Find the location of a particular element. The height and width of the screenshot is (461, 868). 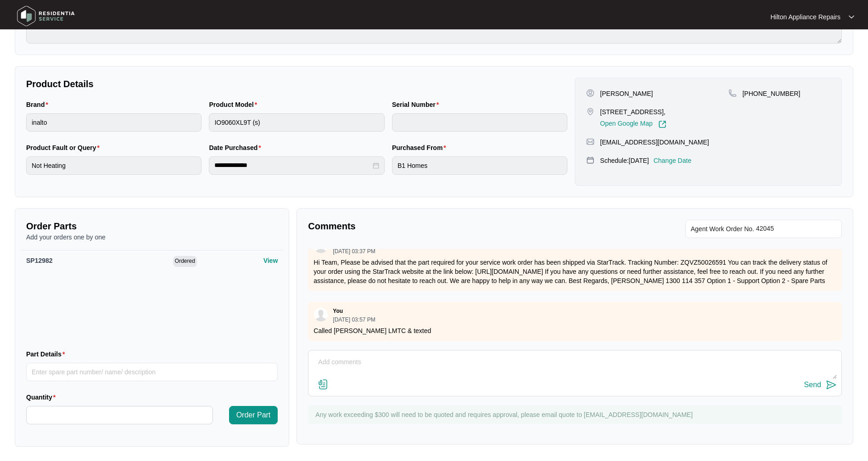

label: Quantity is located at coordinates (43, 397).